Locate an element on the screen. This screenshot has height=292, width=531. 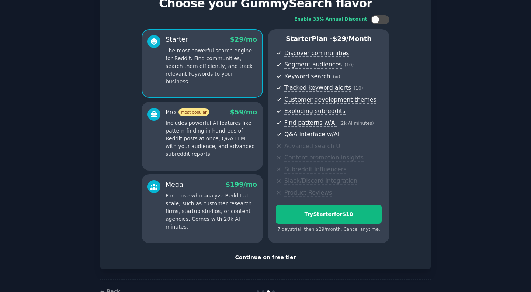
span: Q&A interface w/AI is located at coordinates (312, 134).